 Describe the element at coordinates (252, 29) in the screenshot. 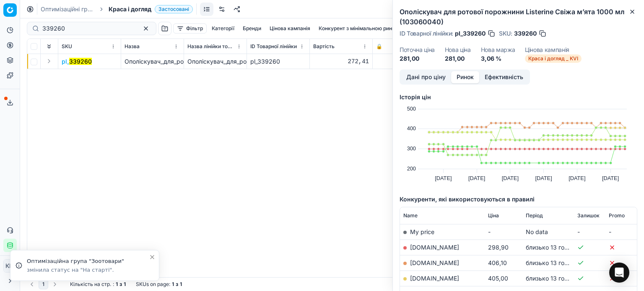

I see `button: Бренди` at that location.